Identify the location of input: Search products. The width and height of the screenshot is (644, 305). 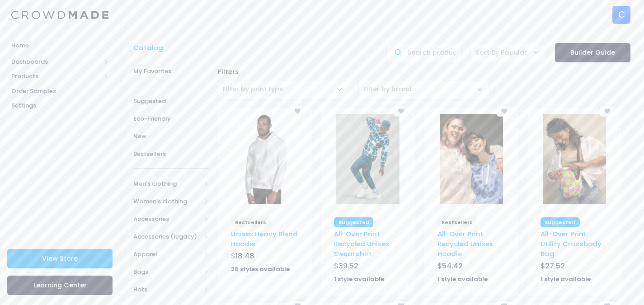
(424, 53).